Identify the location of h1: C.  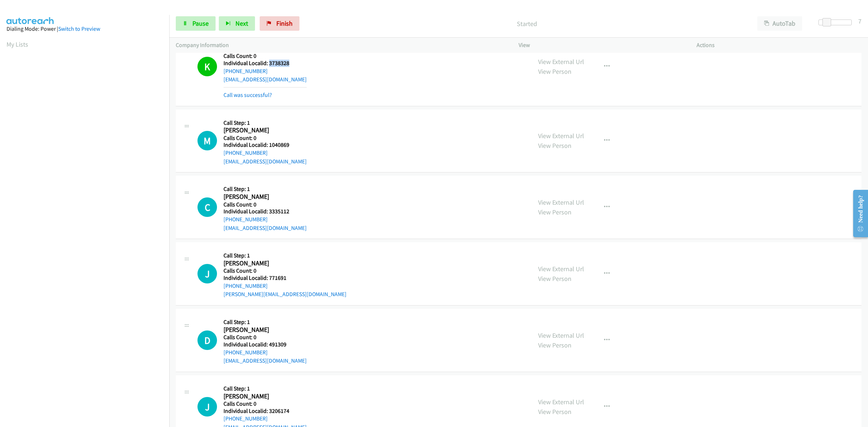
(208, 208).